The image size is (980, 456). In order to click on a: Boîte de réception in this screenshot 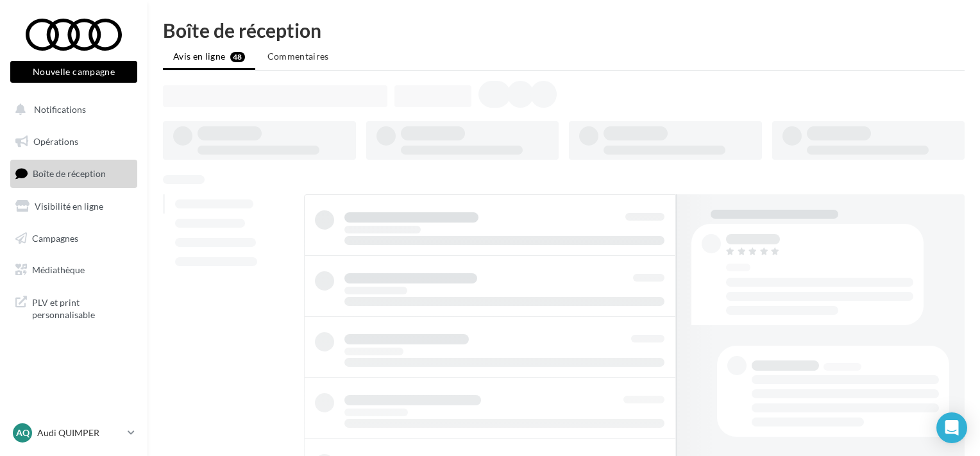, I will do `click(74, 173)`.